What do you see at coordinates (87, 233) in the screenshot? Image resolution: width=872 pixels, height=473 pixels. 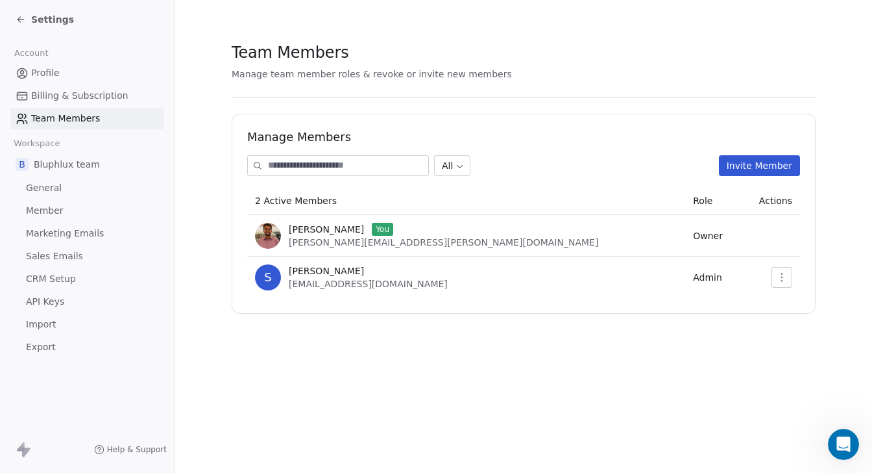 I see `a: Marketing Emails` at bounding box center [87, 233].